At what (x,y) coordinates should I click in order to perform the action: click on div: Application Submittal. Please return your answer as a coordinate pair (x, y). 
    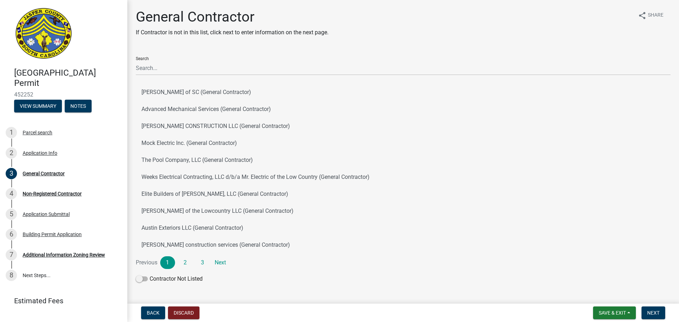
    Looking at the image, I should click on (46, 214).